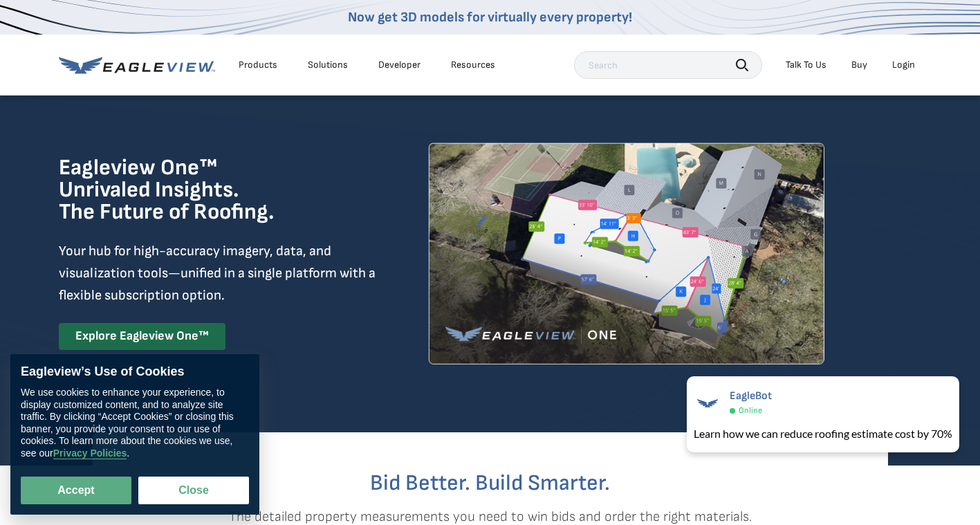  I want to click on div: Products, so click(258, 65).